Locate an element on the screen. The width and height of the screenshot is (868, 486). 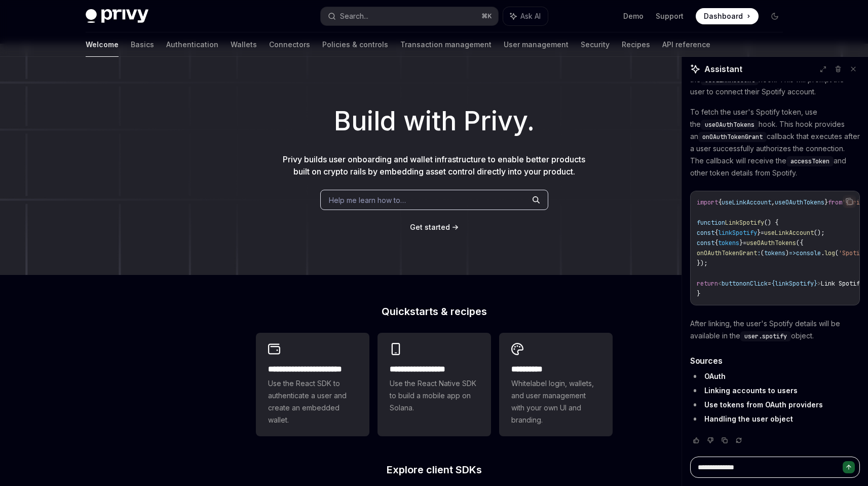
span: Use the React SDK to authenticate a user and create an embedded wallet. is located at coordinates (312, 401).